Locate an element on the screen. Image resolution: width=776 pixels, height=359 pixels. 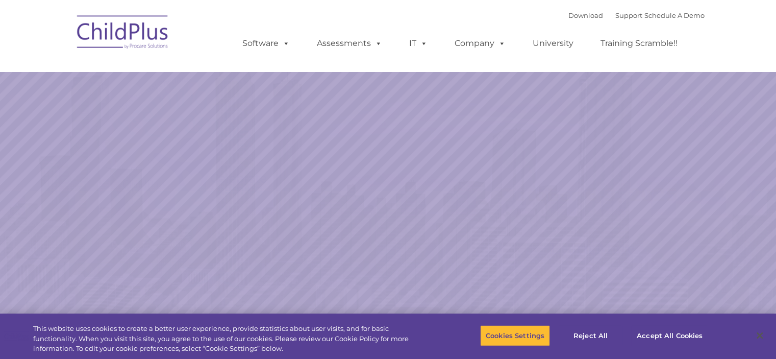
a: Software is located at coordinates (266, 43).